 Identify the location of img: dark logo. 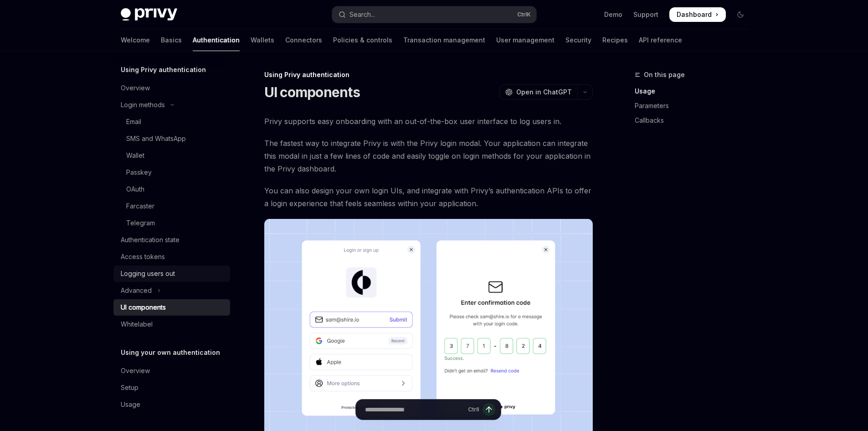
(149, 14).